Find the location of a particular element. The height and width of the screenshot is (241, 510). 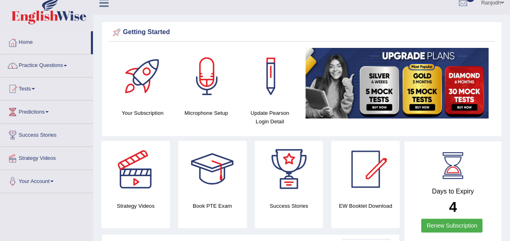

h4: Success Stories is located at coordinates (289, 206).